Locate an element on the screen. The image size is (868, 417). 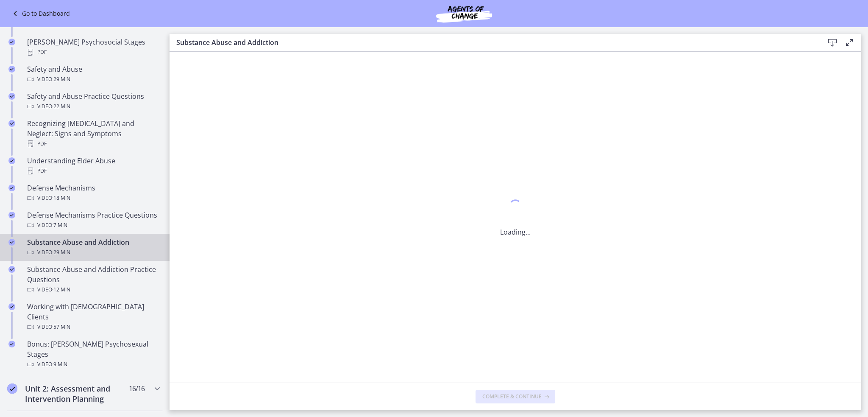
span: Complete & continue is located at coordinates (512, 396).